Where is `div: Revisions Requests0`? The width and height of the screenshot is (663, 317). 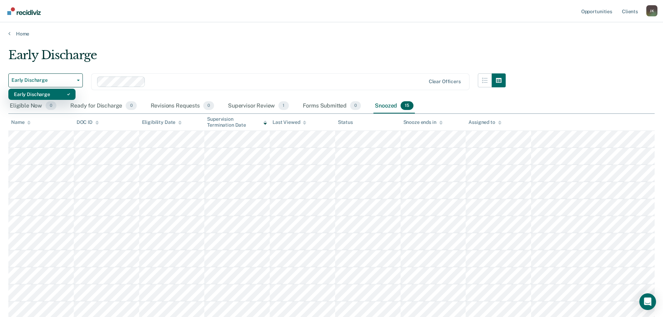 div: Revisions Requests0 is located at coordinates (182, 106).